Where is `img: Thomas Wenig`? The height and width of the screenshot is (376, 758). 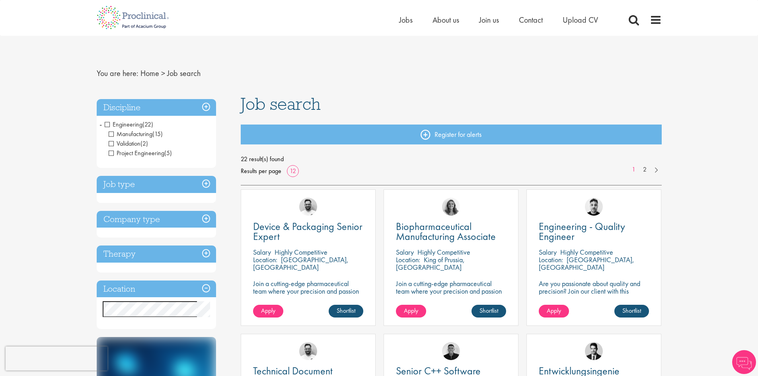 img: Thomas Wenig is located at coordinates (593, 351).